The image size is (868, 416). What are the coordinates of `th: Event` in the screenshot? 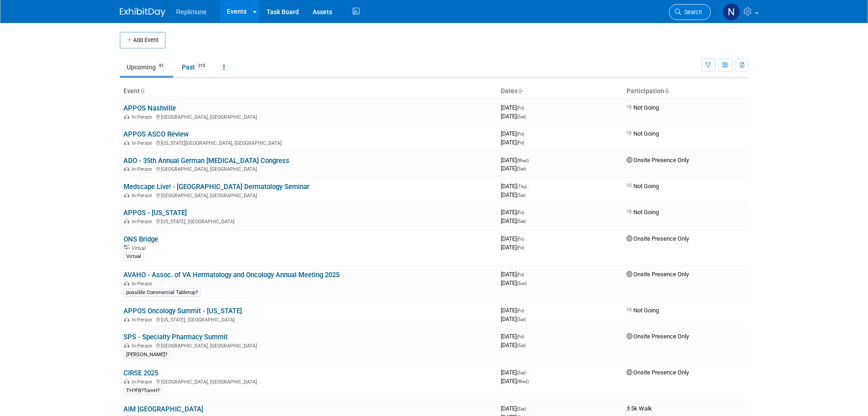 It's located at (308, 91).